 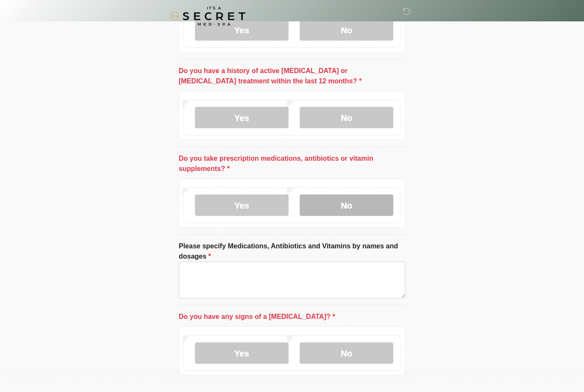 I want to click on img: It's A Secret Med Spa Logo, so click(x=208, y=15).